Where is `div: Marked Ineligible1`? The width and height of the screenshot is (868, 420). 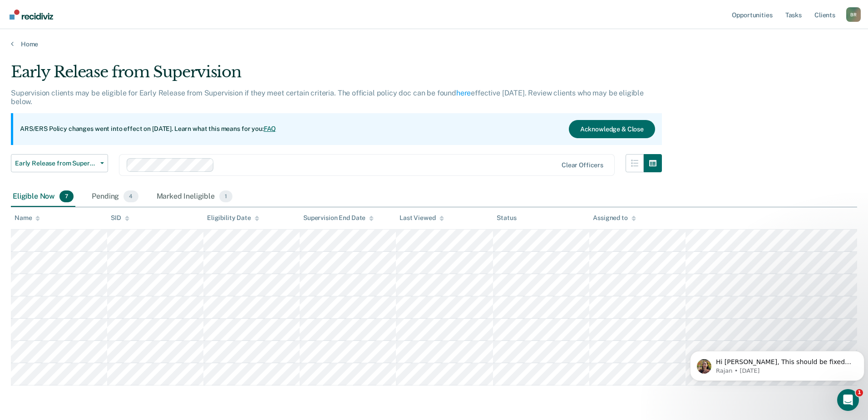
div: Marked Ineligible1 is located at coordinates (195, 197).